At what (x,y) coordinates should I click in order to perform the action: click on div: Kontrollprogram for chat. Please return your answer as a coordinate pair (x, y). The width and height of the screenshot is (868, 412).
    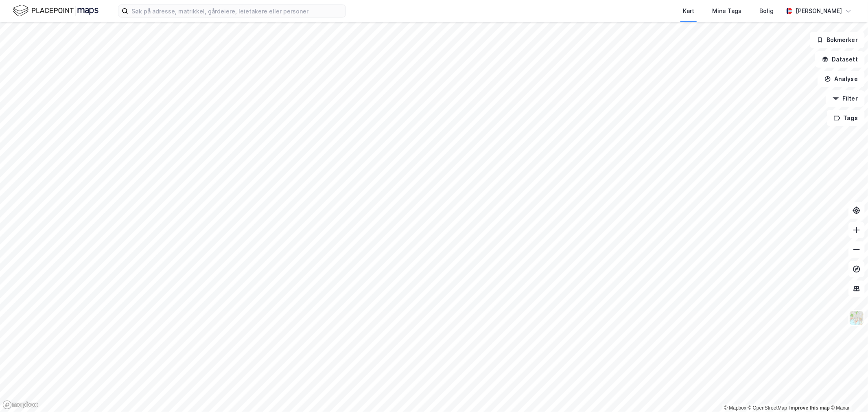
    Looking at the image, I should click on (848, 393).